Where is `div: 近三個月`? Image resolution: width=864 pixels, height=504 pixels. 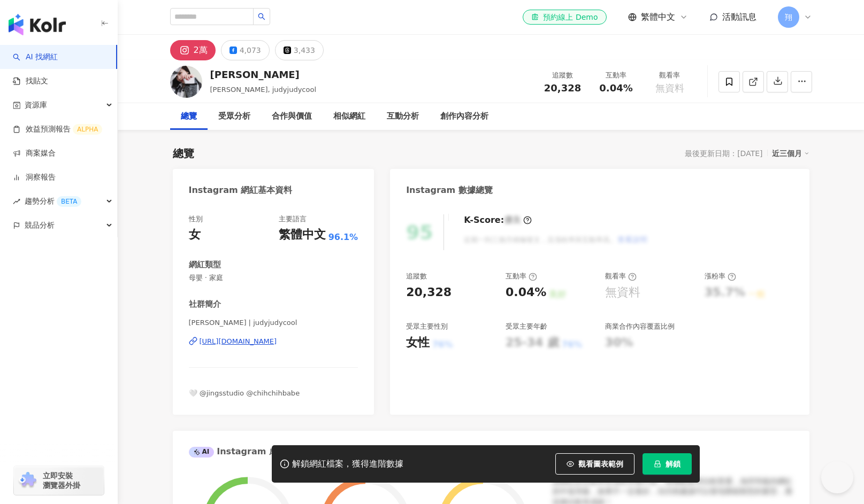
div: 近三個月 is located at coordinates (791, 154).